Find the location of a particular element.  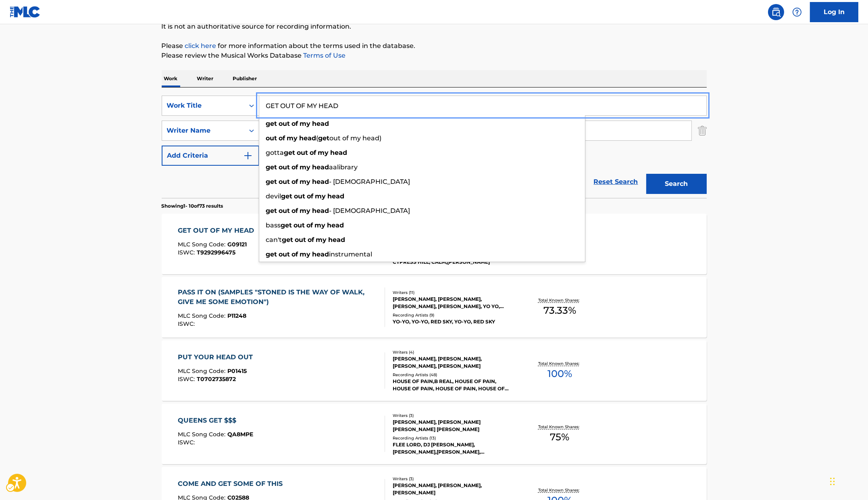

div: Recording Artists ( 13 ) is located at coordinates (453, 438).